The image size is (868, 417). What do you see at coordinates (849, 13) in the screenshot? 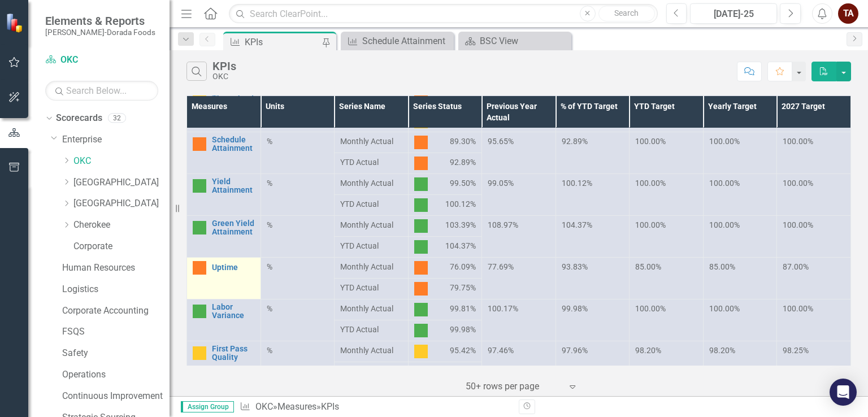
I see `div: TA` at bounding box center [849, 13].